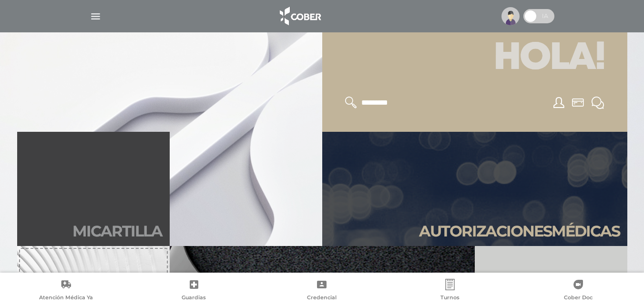 This screenshot has width=644, height=305. Describe the element at coordinates (93, 189) in the screenshot. I see `a: Micartilla` at that location.